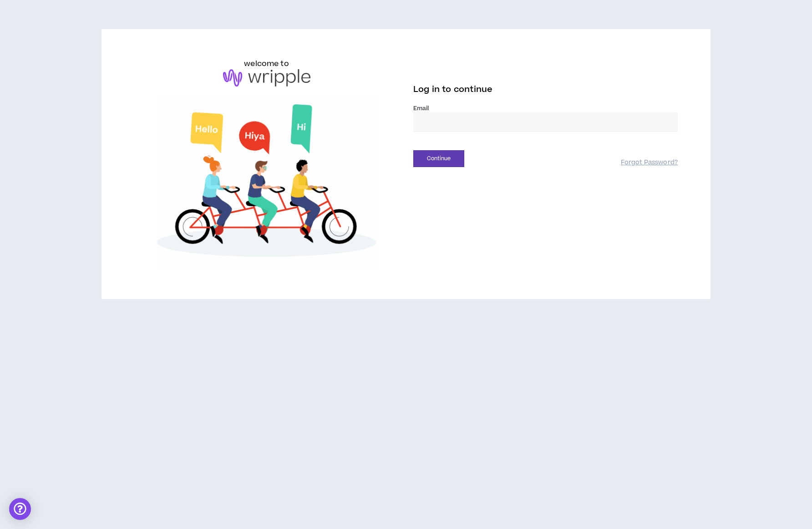 The width and height of the screenshot is (812, 529). Describe the element at coordinates (267, 78) in the screenshot. I see `img: logo-brand.png` at that location.